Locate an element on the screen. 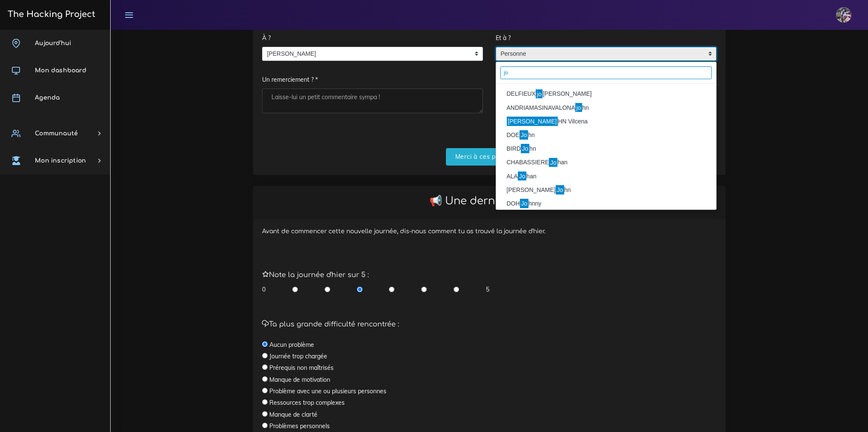 The height and width of the screenshot is (432, 868). h2: 📢 Une dernière chose is located at coordinates (489, 201).